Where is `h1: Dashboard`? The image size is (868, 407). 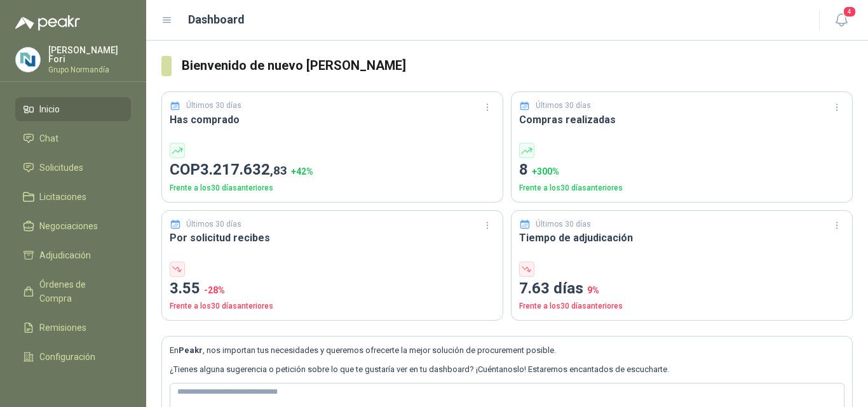
h1: Dashboard is located at coordinates (216, 19).